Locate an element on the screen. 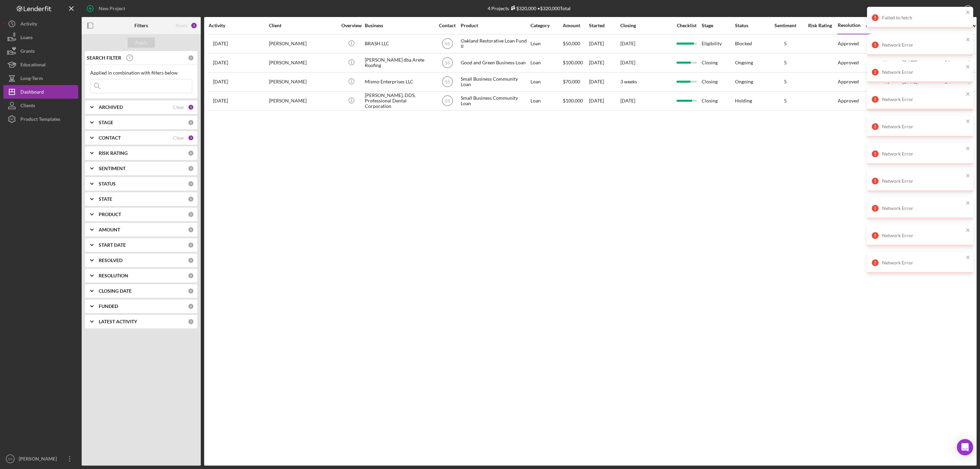 The height and width of the screenshot is (469, 980). a: Dashboard is located at coordinates (41, 92).